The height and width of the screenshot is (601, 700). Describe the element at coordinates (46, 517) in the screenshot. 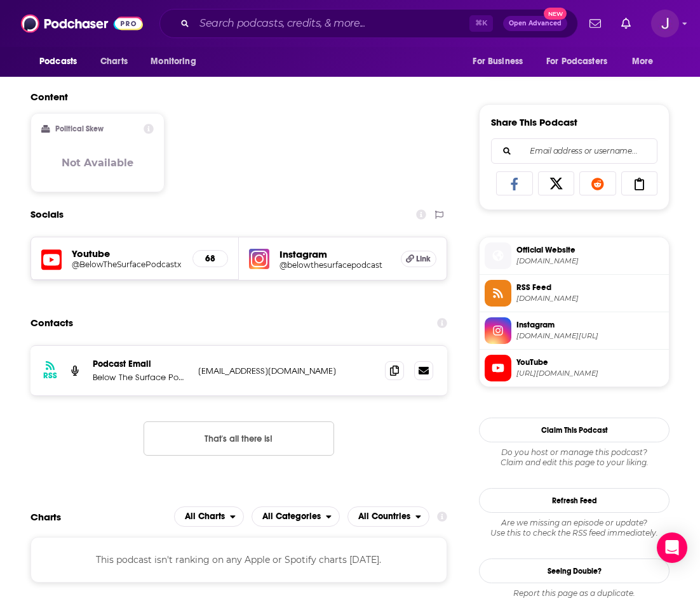

I see `h2: Charts` at that location.